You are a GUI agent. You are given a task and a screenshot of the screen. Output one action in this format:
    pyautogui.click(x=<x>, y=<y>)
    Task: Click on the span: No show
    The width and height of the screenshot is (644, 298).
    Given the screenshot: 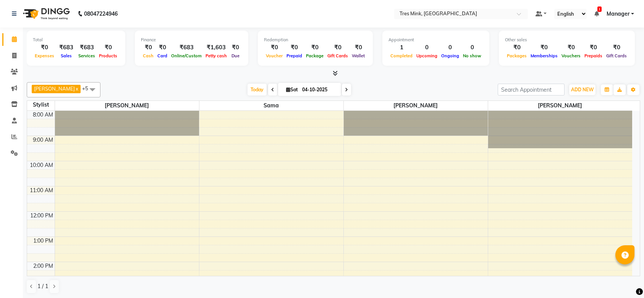 What is the action you would take?
    pyautogui.click(x=472, y=55)
    